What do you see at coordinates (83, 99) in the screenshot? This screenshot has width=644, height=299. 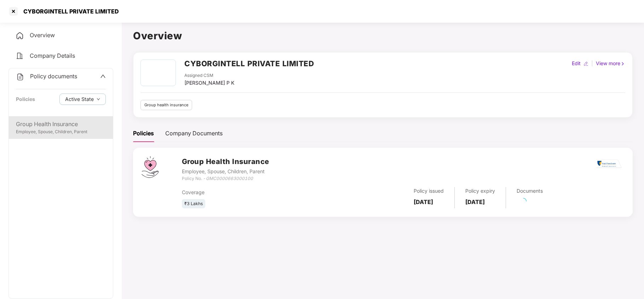 I see `button: Active Statedown` at bounding box center [83, 99].